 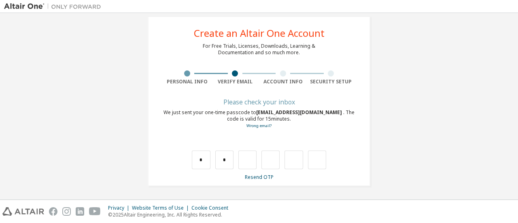 What do you see at coordinates (259, 177) in the screenshot?
I see `a: Resend OTP` at bounding box center [259, 177].